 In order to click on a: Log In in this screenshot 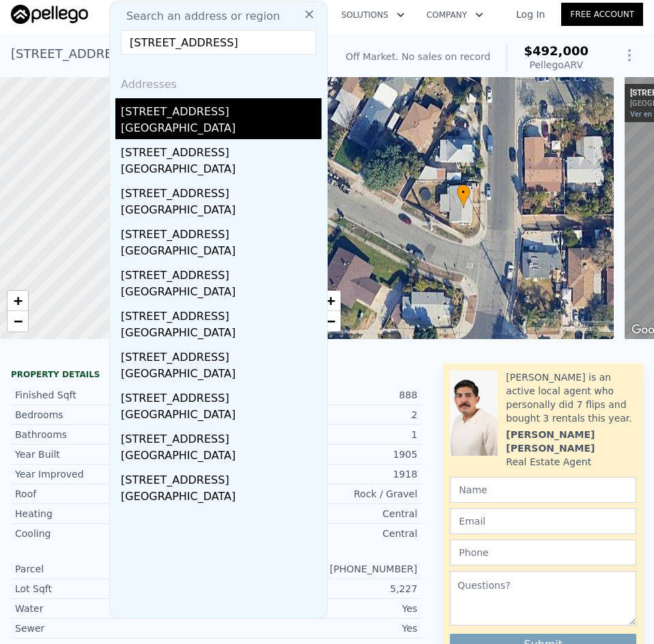, I will do `click(531, 14)`.